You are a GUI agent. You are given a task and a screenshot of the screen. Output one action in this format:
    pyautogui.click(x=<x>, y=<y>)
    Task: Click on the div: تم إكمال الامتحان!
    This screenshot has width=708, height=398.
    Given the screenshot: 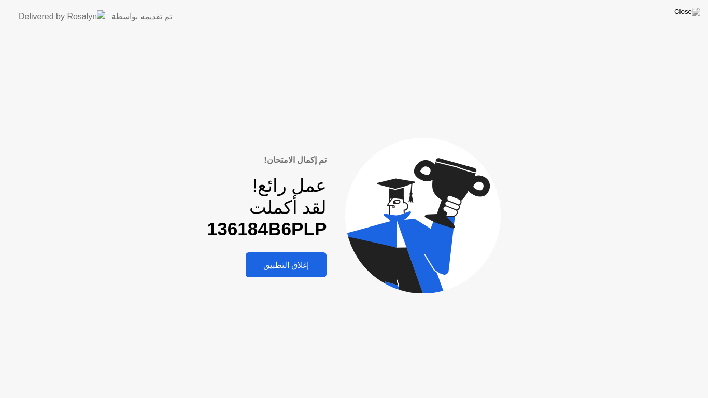 What is the action you would take?
    pyautogui.click(x=267, y=160)
    